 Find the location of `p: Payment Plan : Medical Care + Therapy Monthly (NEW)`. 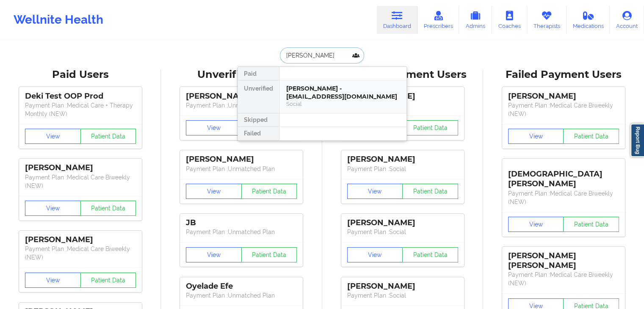

p: Payment Plan : Medical Care + Therapy Monthly (NEW) is located at coordinates (80, 110).